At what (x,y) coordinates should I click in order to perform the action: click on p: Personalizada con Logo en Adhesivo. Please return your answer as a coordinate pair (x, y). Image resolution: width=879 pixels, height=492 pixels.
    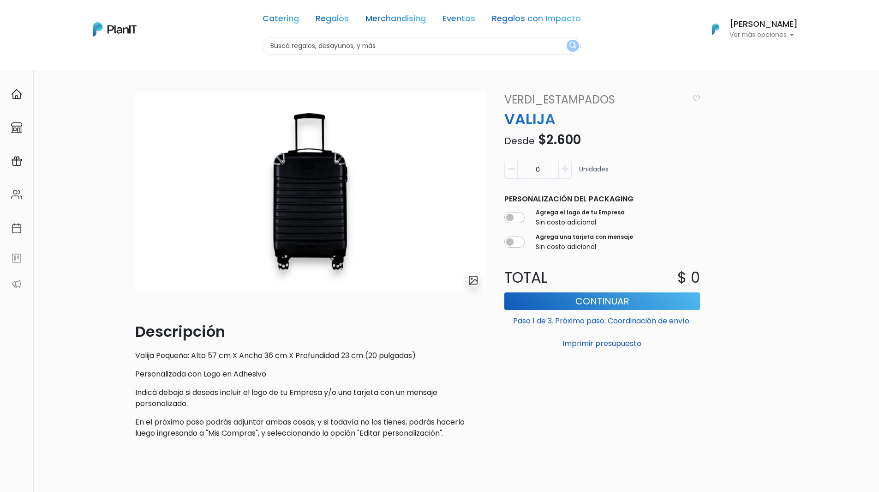
    Looking at the image, I should click on (311, 374).